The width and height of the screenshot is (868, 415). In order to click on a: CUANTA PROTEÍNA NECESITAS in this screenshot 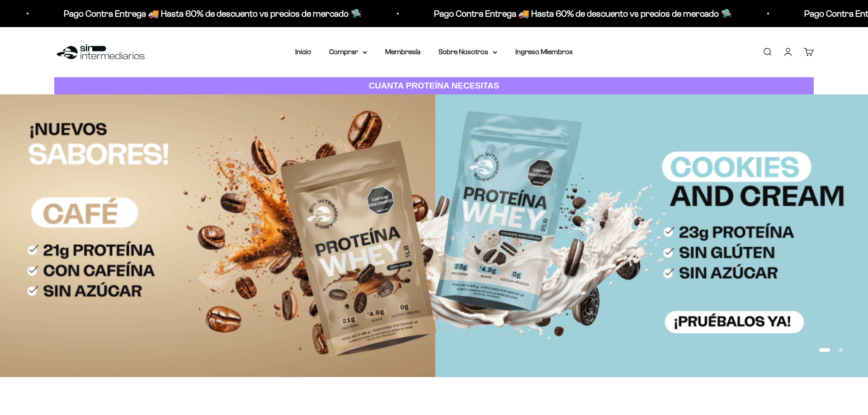, I will do `click(434, 86)`.